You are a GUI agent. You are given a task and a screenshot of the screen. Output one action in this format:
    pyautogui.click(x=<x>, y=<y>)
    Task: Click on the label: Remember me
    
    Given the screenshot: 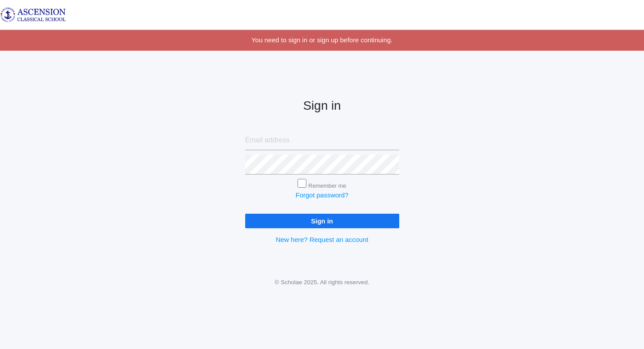 What is the action you would take?
    pyautogui.click(x=328, y=186)
    